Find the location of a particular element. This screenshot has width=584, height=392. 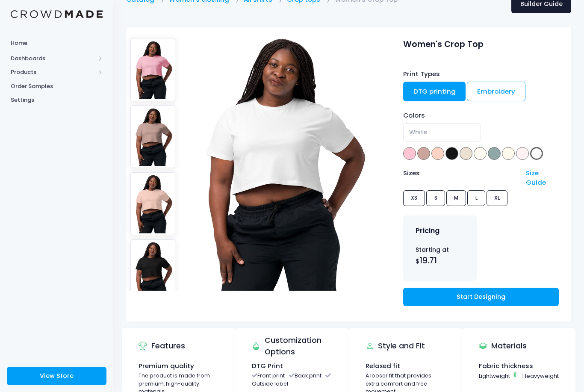

span: Home is located at coordinates (56, 43).